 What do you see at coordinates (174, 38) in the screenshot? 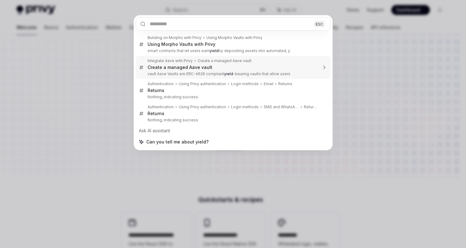
I see `div: Building on Morpho with Privy` at bounding box center [174, 38].